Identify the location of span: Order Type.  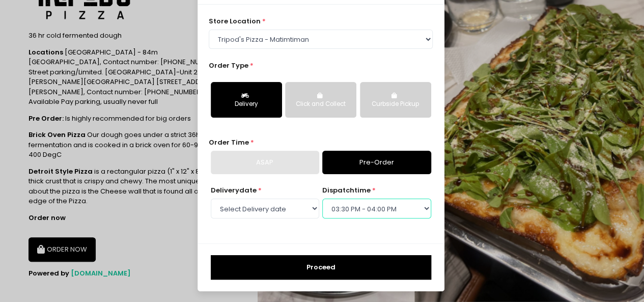
(229, 65).